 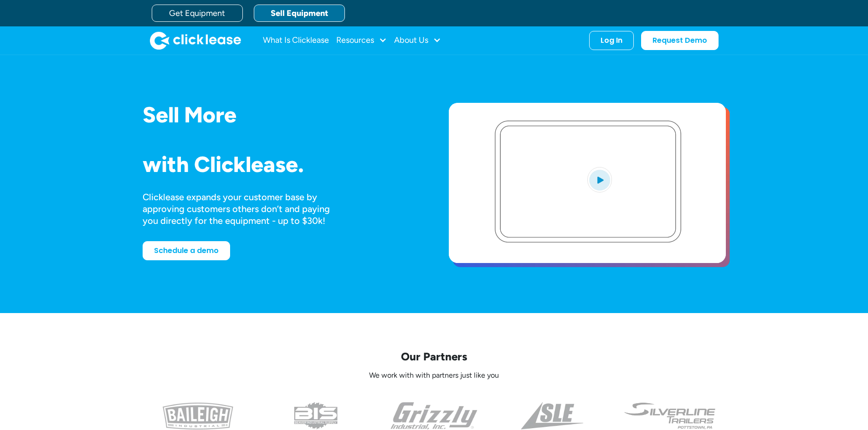 I want to click on img: baileigh logo, so click(x=198, y=416).